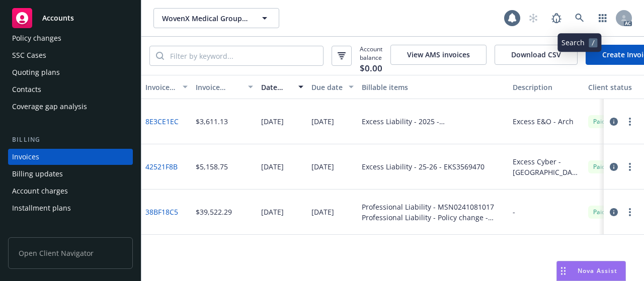 The height and width of the screenshot is (281, 644). Describe the element at coordinates (214, 212) in the screenshot. I see `div: $39,522.29` at that location.